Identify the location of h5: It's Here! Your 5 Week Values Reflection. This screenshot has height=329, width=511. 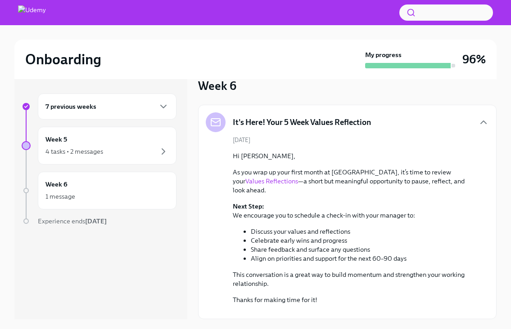
(301, 122).